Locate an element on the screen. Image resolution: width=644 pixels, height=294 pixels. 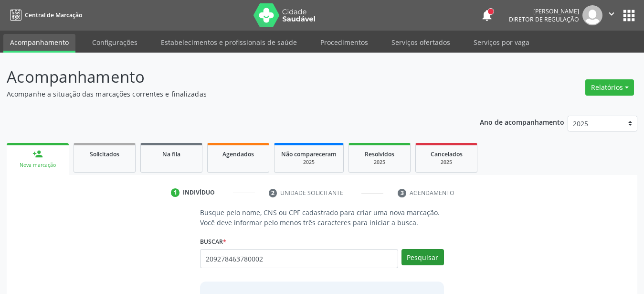
div: Nova marcação is located at coordinates (38, 165).